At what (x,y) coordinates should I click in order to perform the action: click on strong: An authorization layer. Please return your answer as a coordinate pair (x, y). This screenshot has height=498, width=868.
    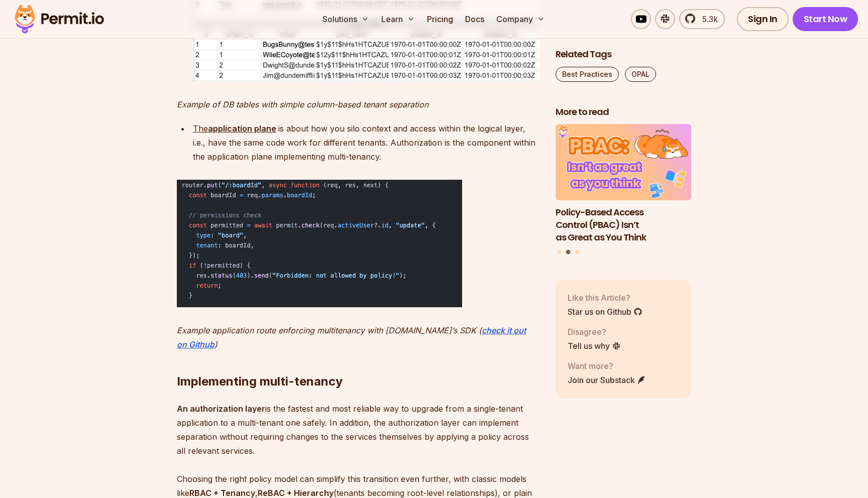
    Looking at the image, I should click on (221, 408).